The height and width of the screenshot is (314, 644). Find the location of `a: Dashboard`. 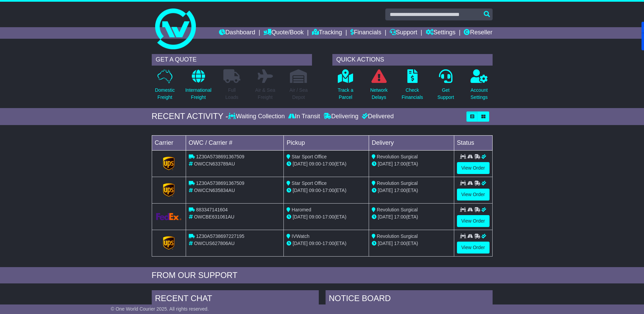

a: Dashboard is located at coordinates (237, 33).